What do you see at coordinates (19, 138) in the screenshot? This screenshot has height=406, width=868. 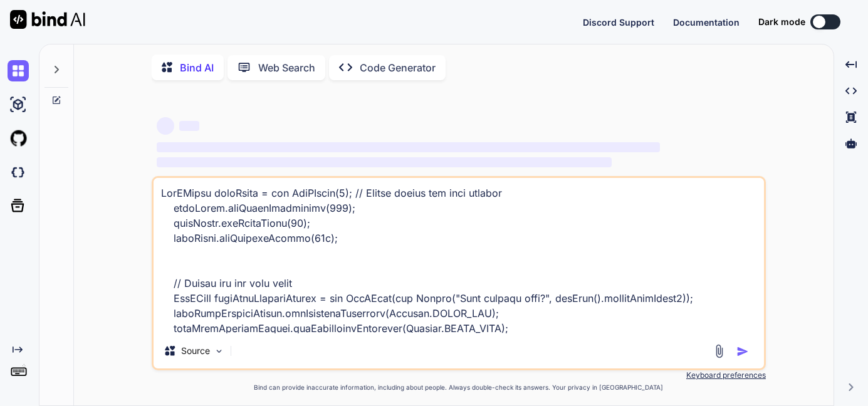 I see `img: githubLight` at bounding box center [19, 138].